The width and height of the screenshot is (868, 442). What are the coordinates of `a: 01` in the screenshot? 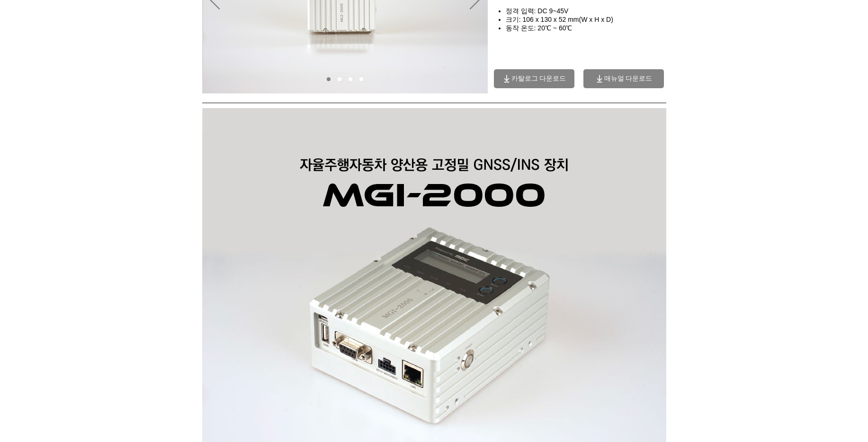 It's located at (329, 79).